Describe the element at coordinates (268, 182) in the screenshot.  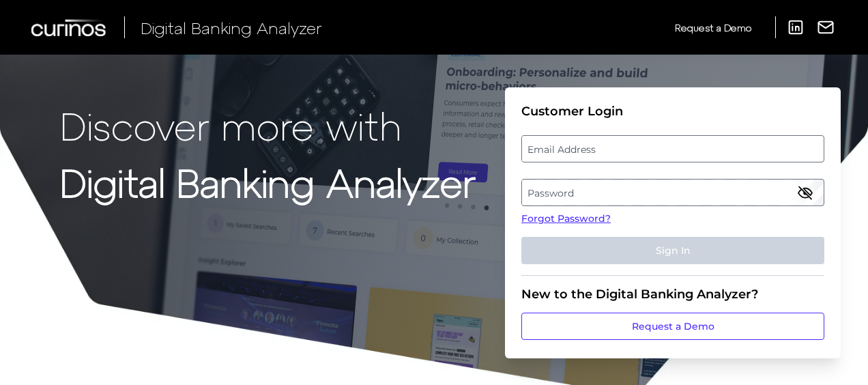
I see `strong: Digital Banking Analyzer` at that location.